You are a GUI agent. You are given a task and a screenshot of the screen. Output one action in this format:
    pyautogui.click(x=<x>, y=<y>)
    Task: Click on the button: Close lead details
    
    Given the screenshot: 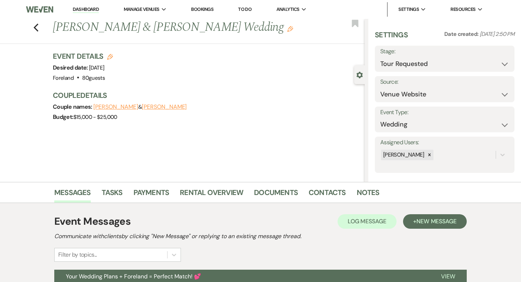 What is the action you would take?
    pyautogui.click(x=360, y=74)
    